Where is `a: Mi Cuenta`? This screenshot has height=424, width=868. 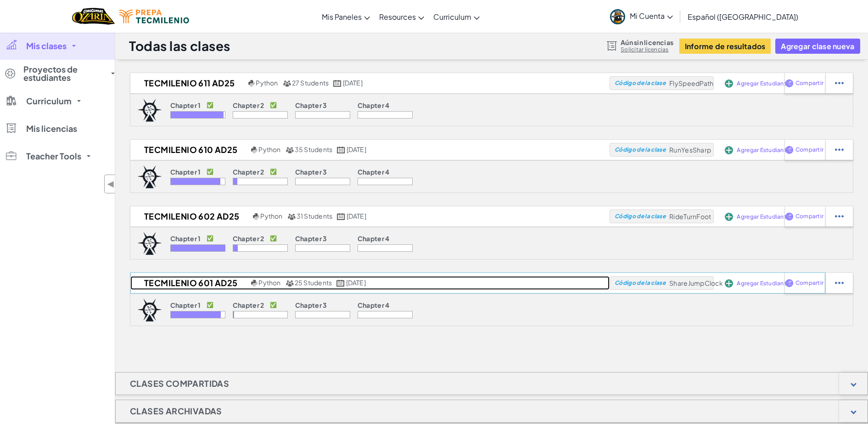
a: Mi Cuenta is located at coordinates (641, 16).